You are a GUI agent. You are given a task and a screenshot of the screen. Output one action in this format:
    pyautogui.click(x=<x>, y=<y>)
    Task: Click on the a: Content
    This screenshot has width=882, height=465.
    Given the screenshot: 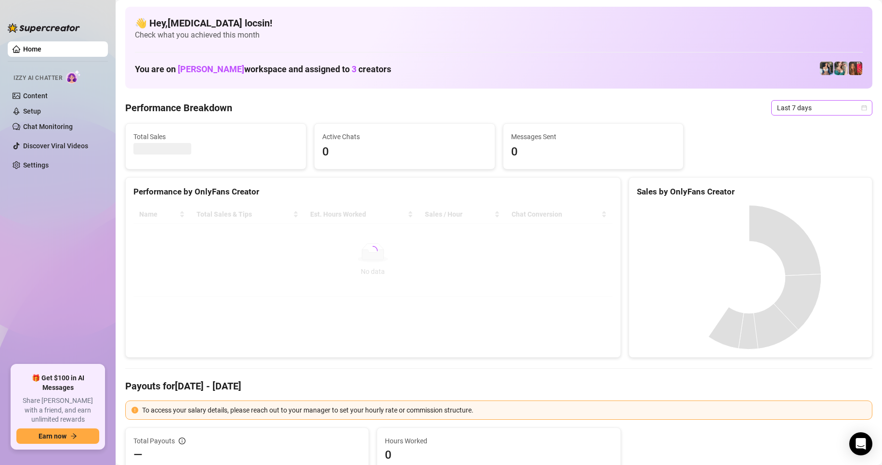 What is the action you would take?
    pyautogui.click(x=35, y=96)
    